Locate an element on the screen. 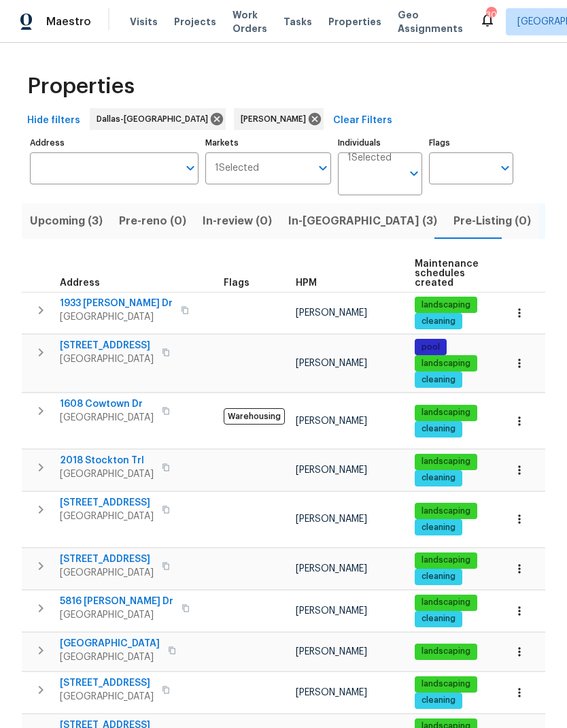  div: 30 is located at coordinates (491, 15).